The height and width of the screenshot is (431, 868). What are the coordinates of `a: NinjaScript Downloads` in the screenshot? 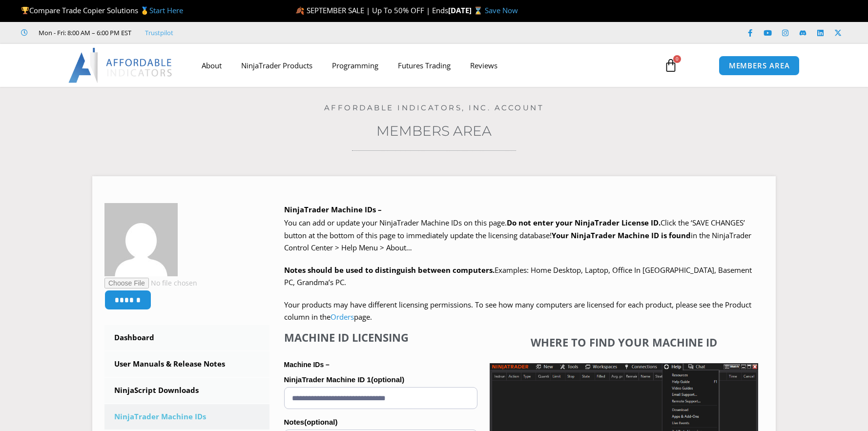 It's located at (187, 390).